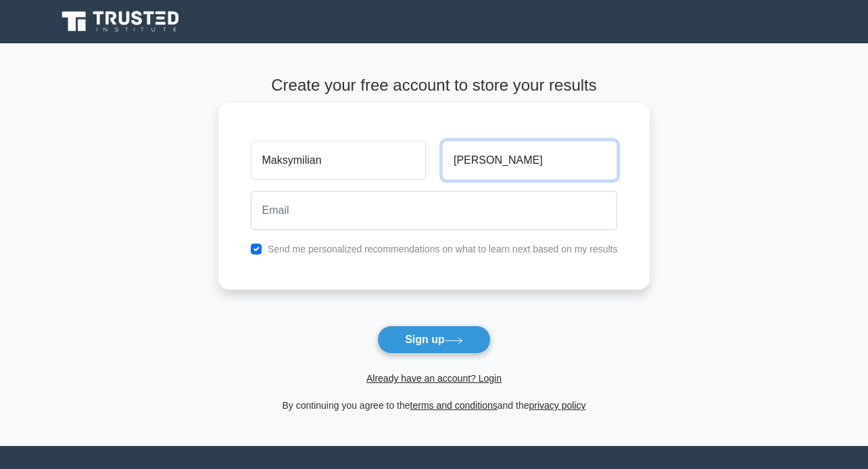  I want to click on label: Send me personalized recommendations on what to learn next based on my results, so click(443, 249).